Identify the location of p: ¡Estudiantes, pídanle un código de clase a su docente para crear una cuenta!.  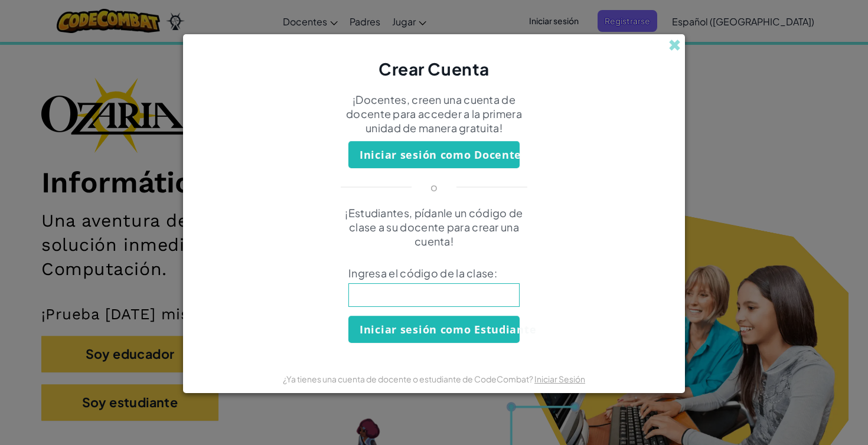
(434, 227).